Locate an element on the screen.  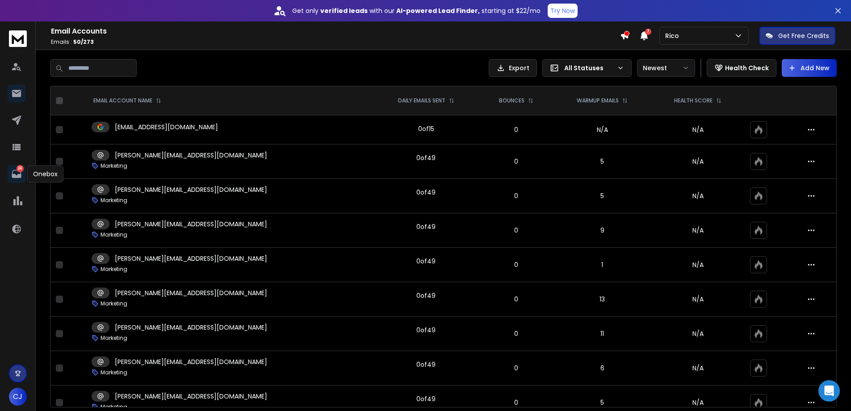
td: 1 is located at coordinates (602, 264).